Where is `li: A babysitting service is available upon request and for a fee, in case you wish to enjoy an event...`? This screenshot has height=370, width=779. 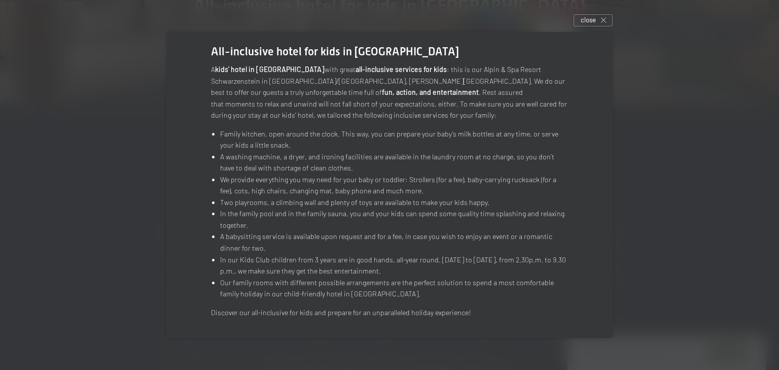
li: A babysitting service is available upon request and for a fee, in case you wish to enjoy an event... is located at coordinates (394, 242).